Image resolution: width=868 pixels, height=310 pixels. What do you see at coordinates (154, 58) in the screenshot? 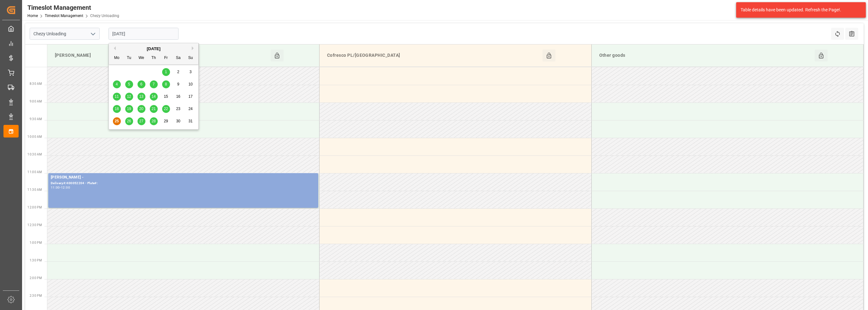
I see `div: Th` at bounding box center [154, 58].